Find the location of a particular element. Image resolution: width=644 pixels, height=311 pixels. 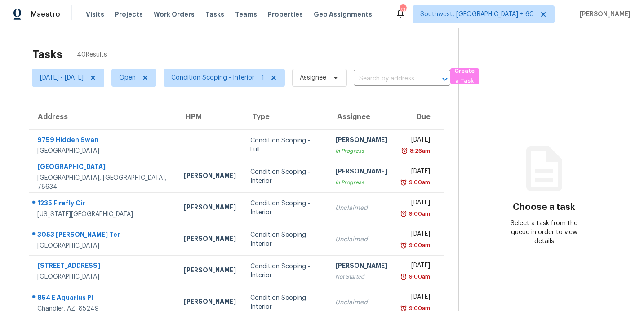

span: Create a Task is located at coordinates (465, 76).